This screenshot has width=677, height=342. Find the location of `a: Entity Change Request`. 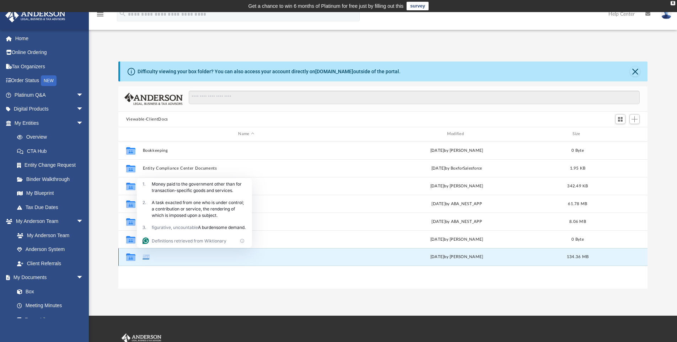

a: Entity Change Request is located at coordinates (52, 165).